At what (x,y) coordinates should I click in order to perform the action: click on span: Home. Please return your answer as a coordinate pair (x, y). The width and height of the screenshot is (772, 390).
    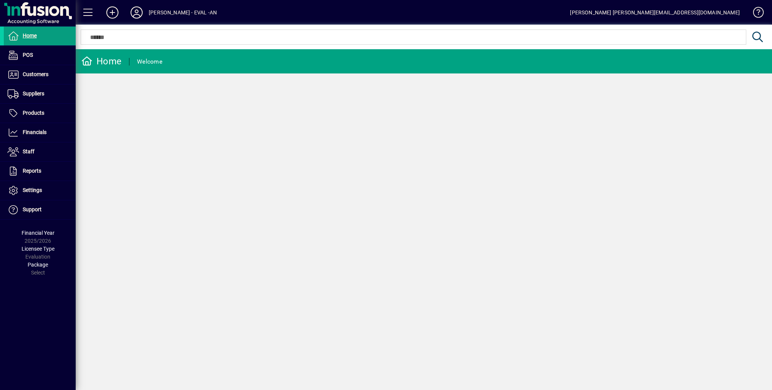
    Looking at the image, I should click on (30, 36).